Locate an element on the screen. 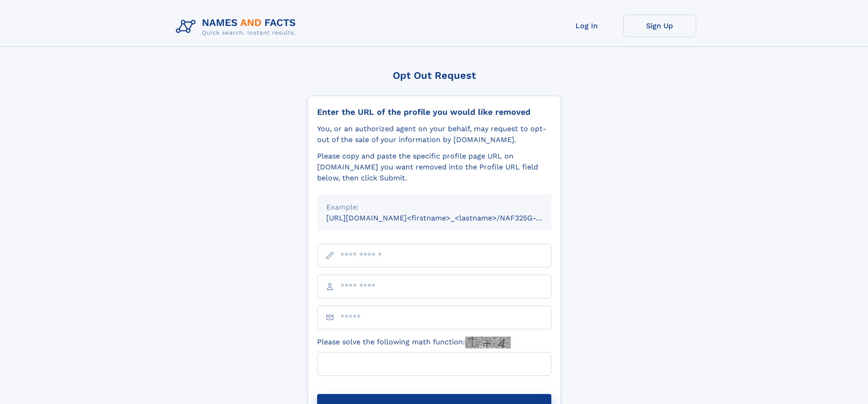 The image size is (868, 404). a: Sign Up is located at coordinates (660, 25).